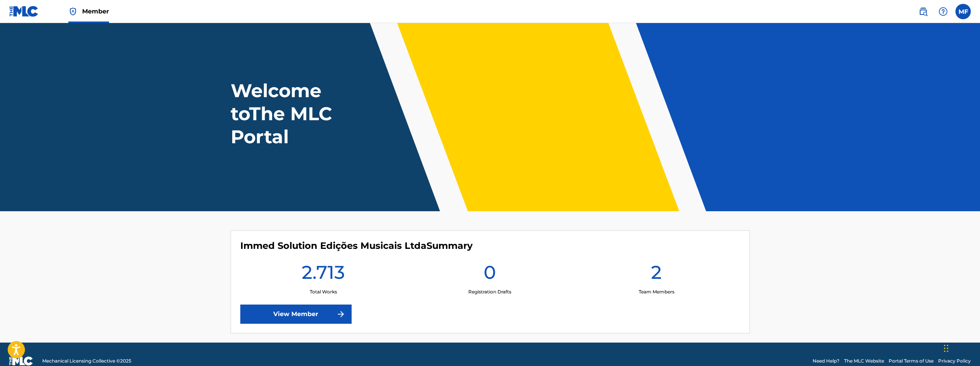  What do you see at coordinates (356, 246) in the screenshot?
I see `h4: Immed Solution Edições Musicais Ltda` at bounding box center [356, 246].